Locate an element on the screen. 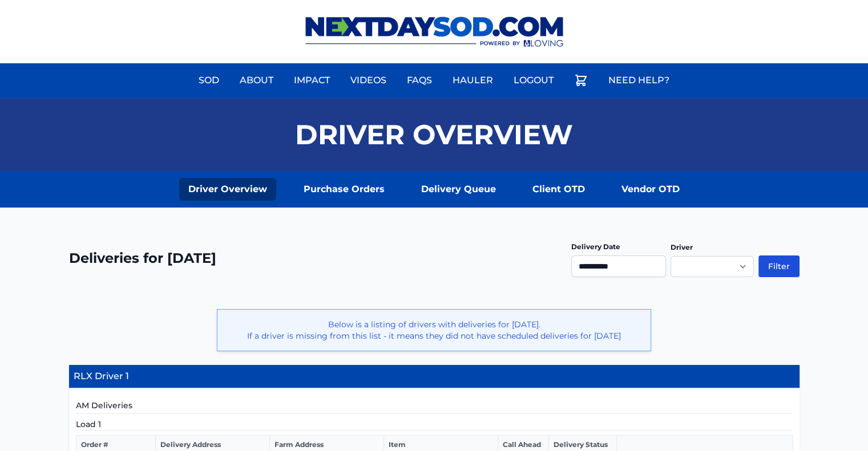 The height and width of the screenshot is (451, 868). a: Hauler is located at coordinates (473, 80).